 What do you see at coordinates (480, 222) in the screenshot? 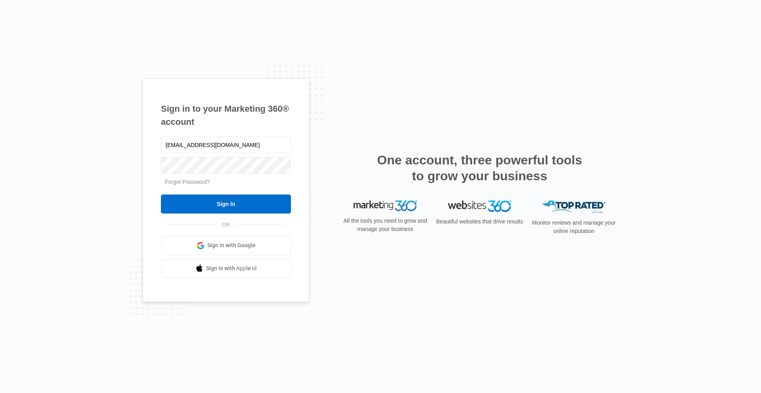
I see `p: Beautiful websites that drive results` at bounding box center [480, 222].